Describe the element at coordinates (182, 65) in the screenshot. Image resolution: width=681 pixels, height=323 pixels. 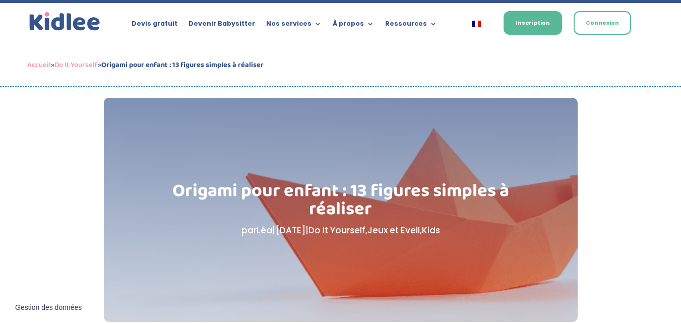
I see `strong: Origami pour enfant : 13 figures simples à réaliser` at that location.